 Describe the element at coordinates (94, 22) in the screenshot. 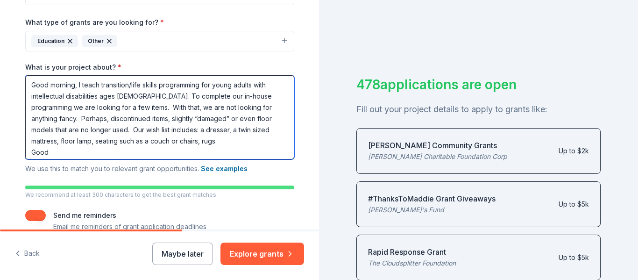

I see `label: What type of grants are you looking for?` at that location.